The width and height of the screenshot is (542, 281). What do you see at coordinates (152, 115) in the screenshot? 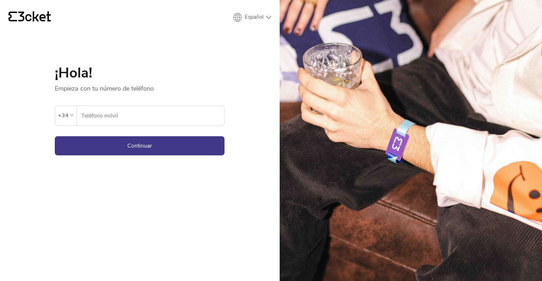
I see `input: Teléfono móvil` at bounding box center [152, 115].